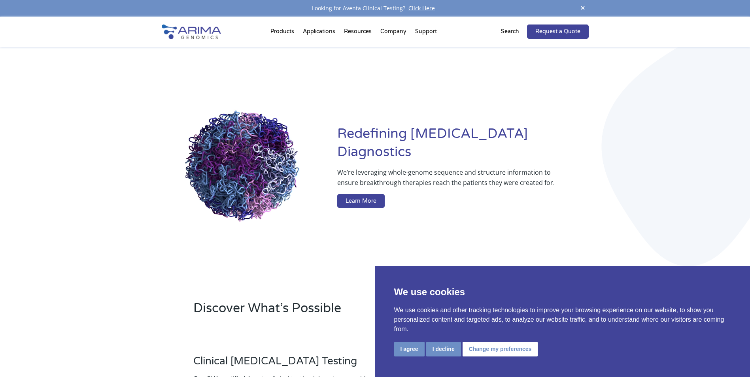 This screenshot has height=377, width=750. Describe the element at coordinates (191, 32) in the screenshot. I see `img: Arima-Genomics-logo` at that location.